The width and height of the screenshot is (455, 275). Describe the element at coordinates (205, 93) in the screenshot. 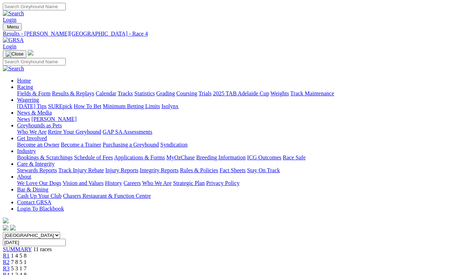

I see `a: Trials` at that location.